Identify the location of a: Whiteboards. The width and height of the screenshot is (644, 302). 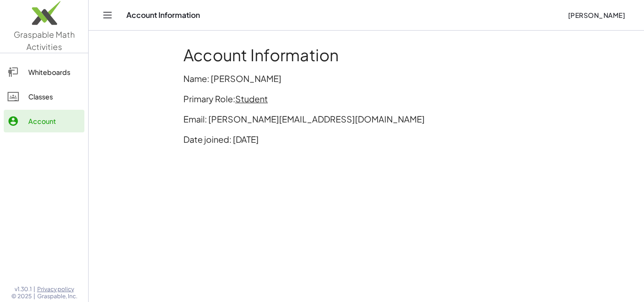
(44, 72).